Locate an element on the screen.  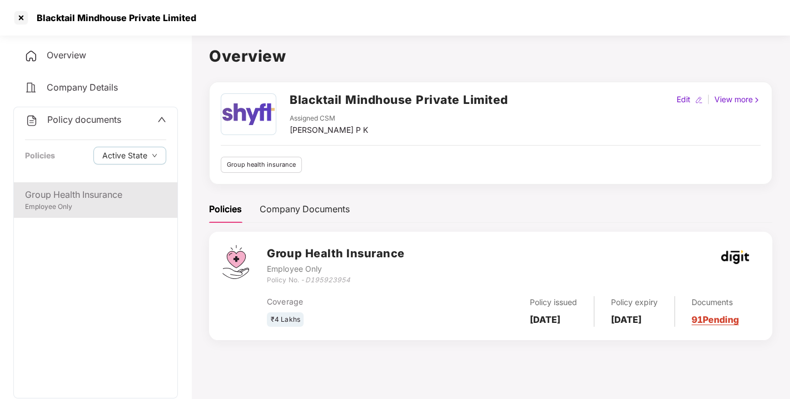
div: Policy issued is located at coordinates (553, 302).